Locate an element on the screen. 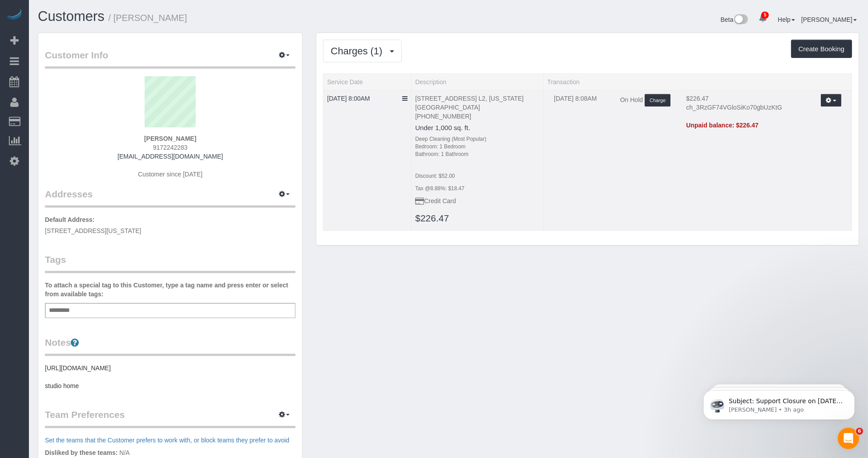  th: Transaction is located at coordinates (698, 82).